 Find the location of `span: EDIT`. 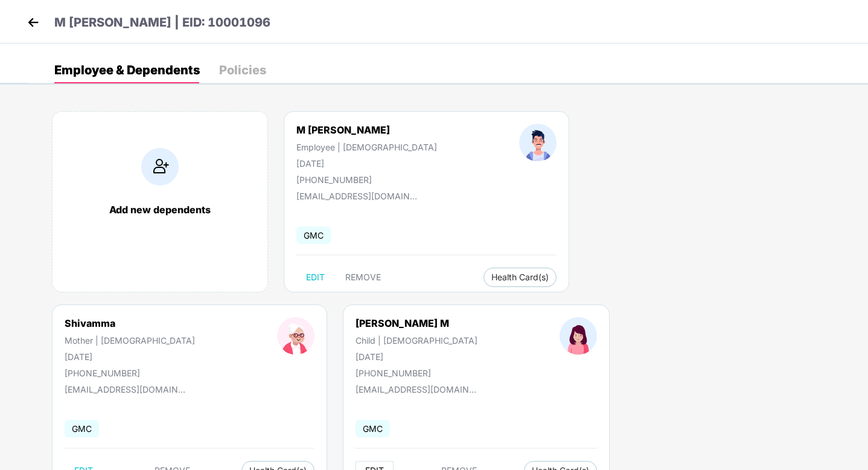

span: EDIT is located at coordinates (315, 277).